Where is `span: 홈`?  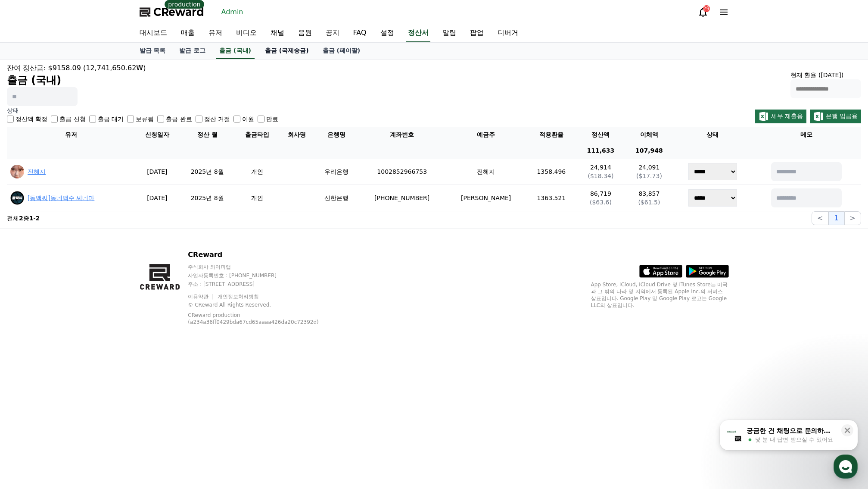 span: 홈 is located at coordinates (30, 290).